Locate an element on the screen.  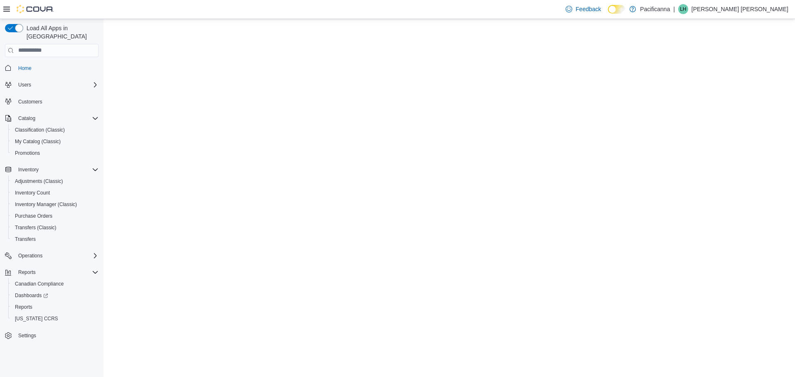
a: Customers is located at coordinates (30, 102).